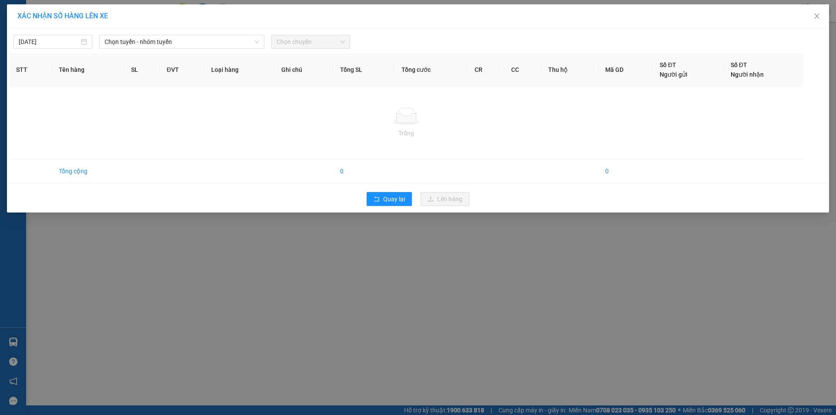  Describe the element at coordinates (569, 70) in the screenshot. I see `th: Thu hộ` at that location.